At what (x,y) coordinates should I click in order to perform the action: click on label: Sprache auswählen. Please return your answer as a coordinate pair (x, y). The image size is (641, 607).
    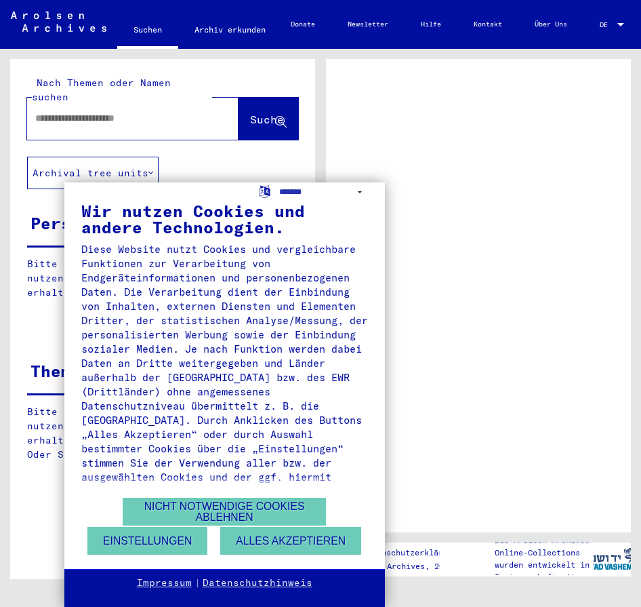
    Looking at the image, I should click on (264, 190).